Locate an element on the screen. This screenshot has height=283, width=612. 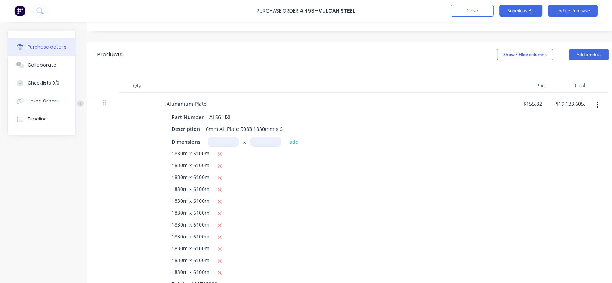
button: Close is located at coordinates (472, 11).